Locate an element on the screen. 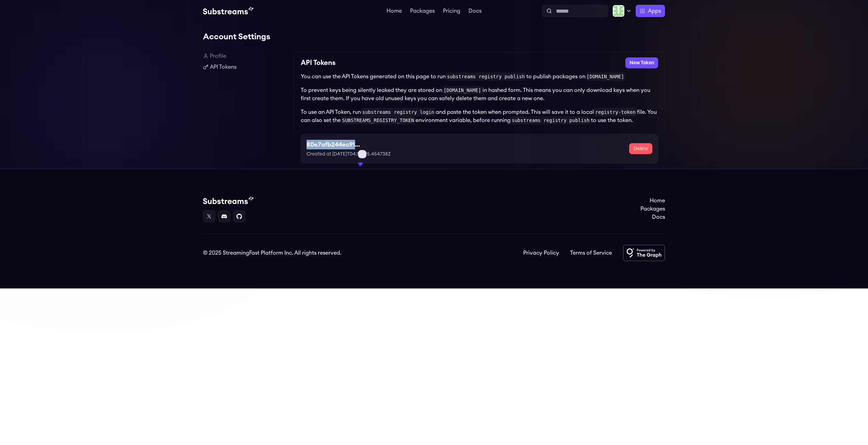  span: Apps is located at coordinates (654, 11).